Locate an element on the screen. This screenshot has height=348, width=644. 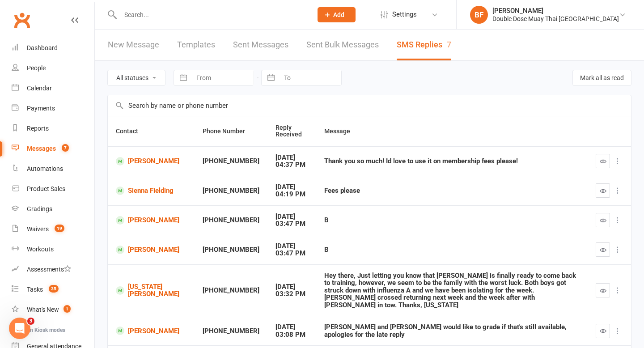
span: 35 is located at coordinates (54, 289).